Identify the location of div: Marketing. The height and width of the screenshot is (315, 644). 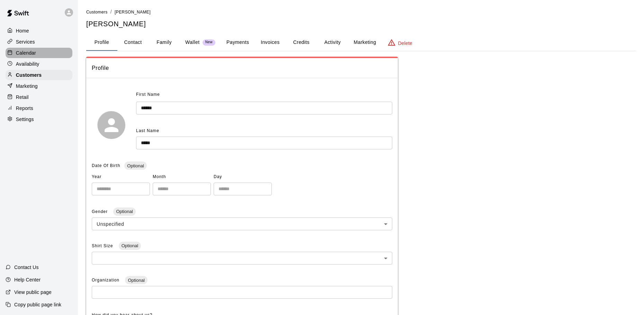
(39, 86).